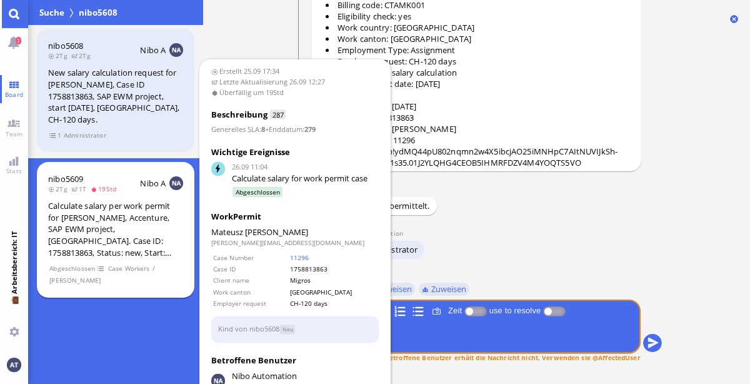  I want to click on strong: 8, so click(263, 129).